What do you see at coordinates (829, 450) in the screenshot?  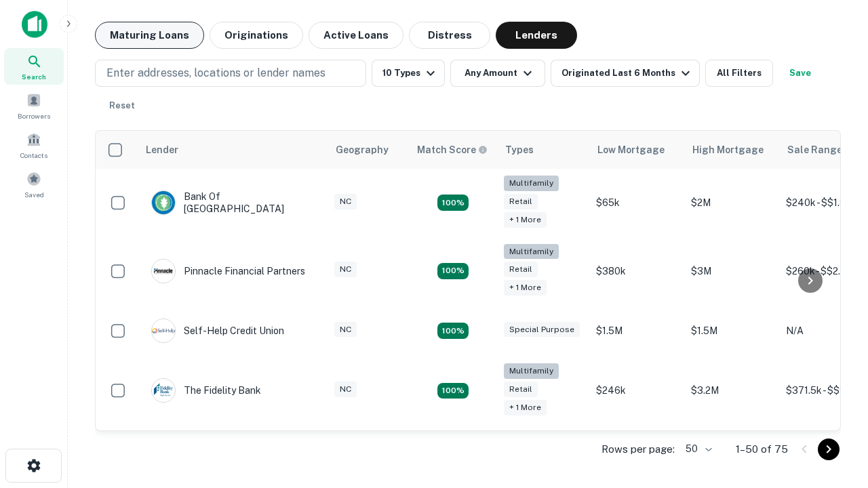 I see `button: Go to next page` at bounding box center [829, 450].